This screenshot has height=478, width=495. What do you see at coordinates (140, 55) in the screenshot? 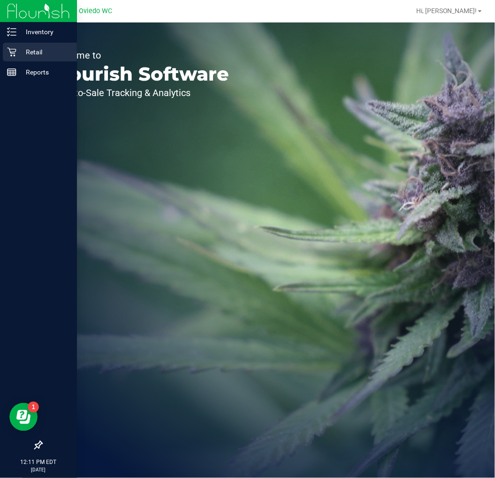
I see `p: Welcome to` at bounding box center [140, 55].